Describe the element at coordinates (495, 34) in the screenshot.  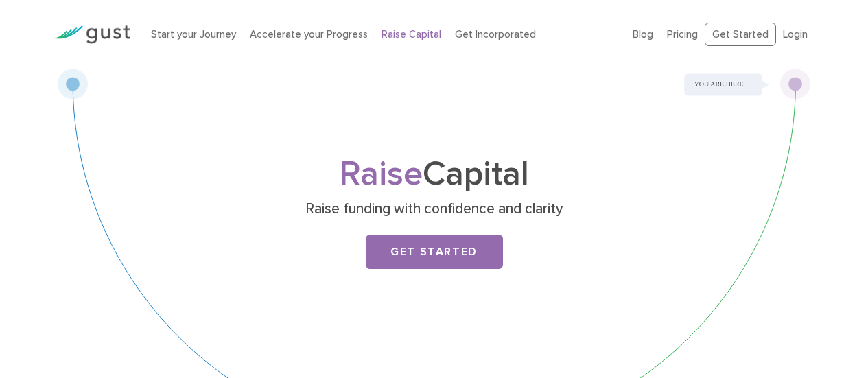
I see `a: Get Incorporated` at that location.